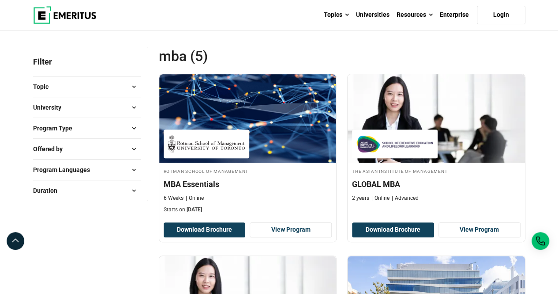 This screenshot has width=558, height=294. Describe the element at coordinates (51, 107) in the screenshot. I see `span: University` at that location.